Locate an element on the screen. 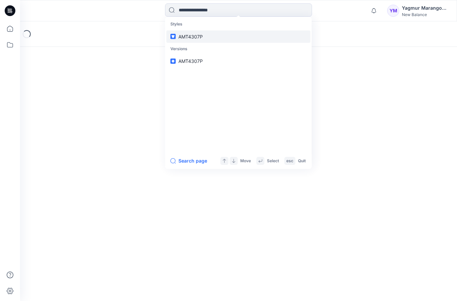 The image size is (457, 301). p: esc is located at coordinates (290, 161).